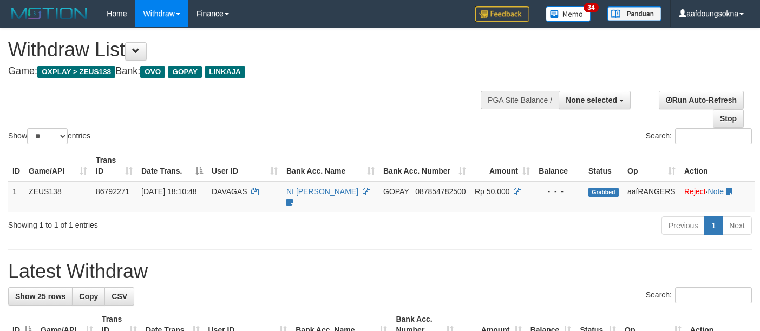 This screenshot has width=760, height=331. What do you see at coordinates (634, 14) in the screenshot?
I see `img: panduan.png` at bounding box center [634, 14].